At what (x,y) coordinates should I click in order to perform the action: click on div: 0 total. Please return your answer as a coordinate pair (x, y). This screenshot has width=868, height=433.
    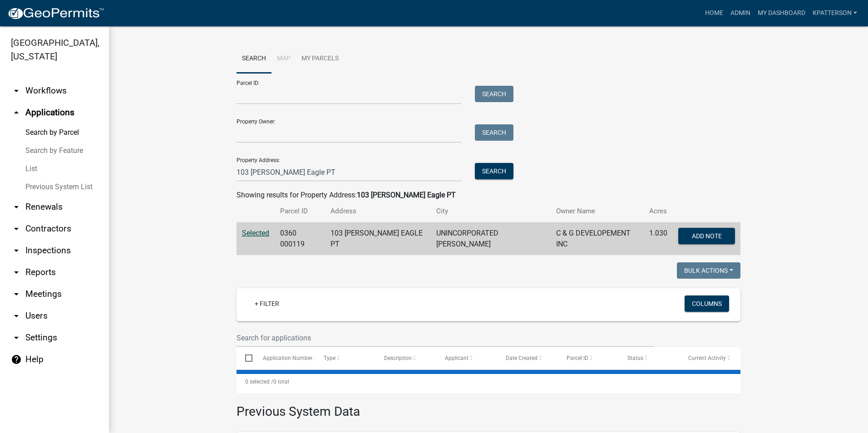
    Looking at the image, I should click on (488, 382).